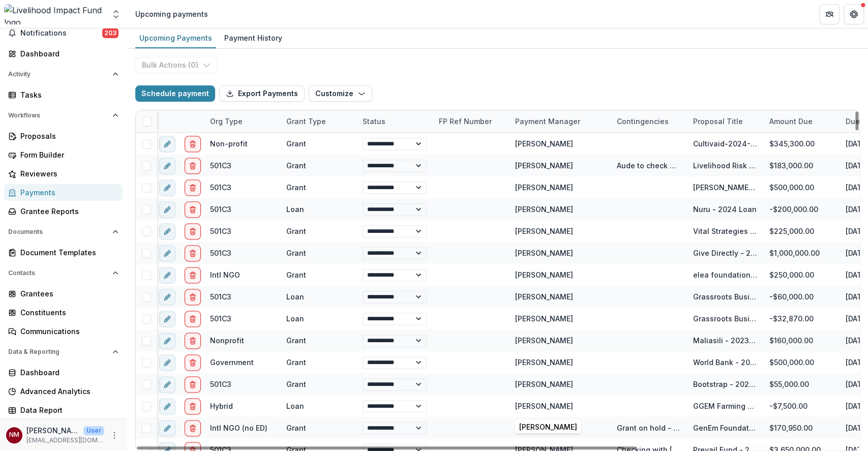 This screenshot has height=451, width=868. I want to click on div: Nonprofit, so click(227, 340).